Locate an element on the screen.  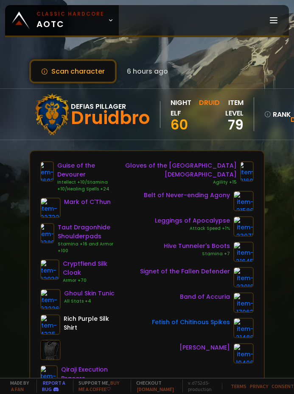
div: Fetish of Chitinous Spikes is located at coordinates (191, 322).